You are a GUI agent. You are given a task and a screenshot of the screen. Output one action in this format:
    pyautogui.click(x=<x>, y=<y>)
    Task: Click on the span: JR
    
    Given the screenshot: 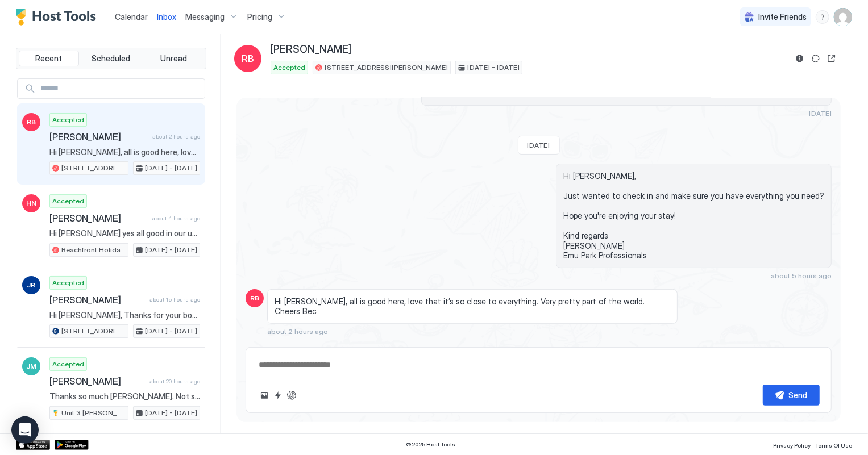 What is the action you would take?
    pyautogui.click(x=31, y=285)
    